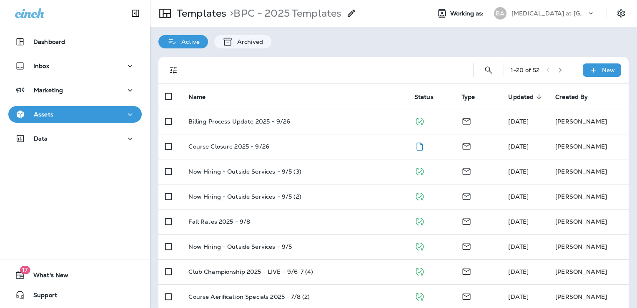  I want to click on span: What's New, so click(47, 276).